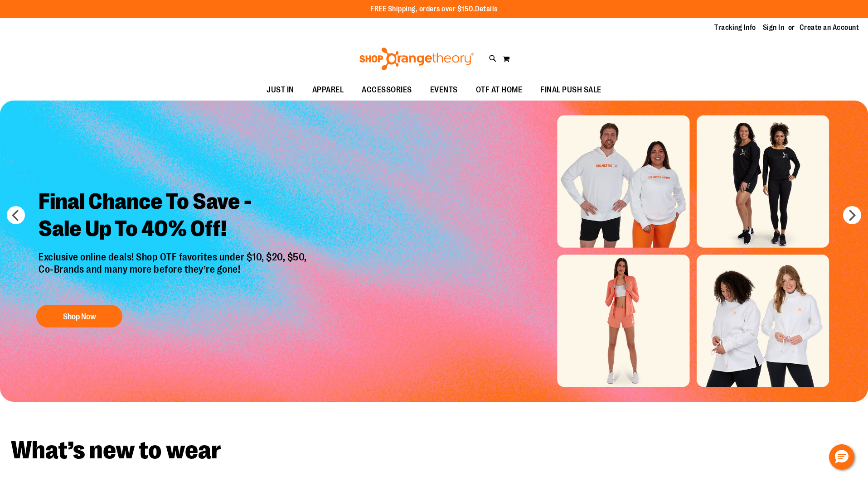  What do you see at coordinates (387, 90) in the screenshot?
I see `span: ACCESSORIES` at bounding box center [387, 90].